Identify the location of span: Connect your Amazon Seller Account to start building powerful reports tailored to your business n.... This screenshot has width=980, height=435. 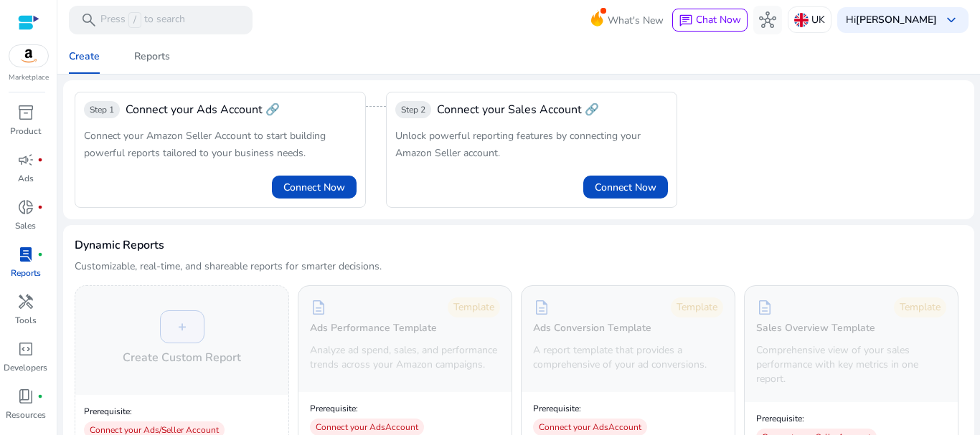
(205, 144).